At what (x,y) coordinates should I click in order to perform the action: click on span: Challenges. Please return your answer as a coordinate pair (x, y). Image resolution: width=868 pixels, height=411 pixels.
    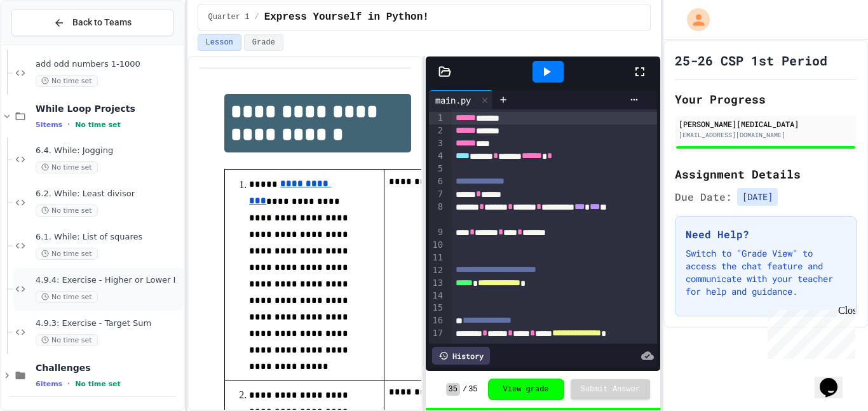
    Looking at the image, I should click on (108, 368).